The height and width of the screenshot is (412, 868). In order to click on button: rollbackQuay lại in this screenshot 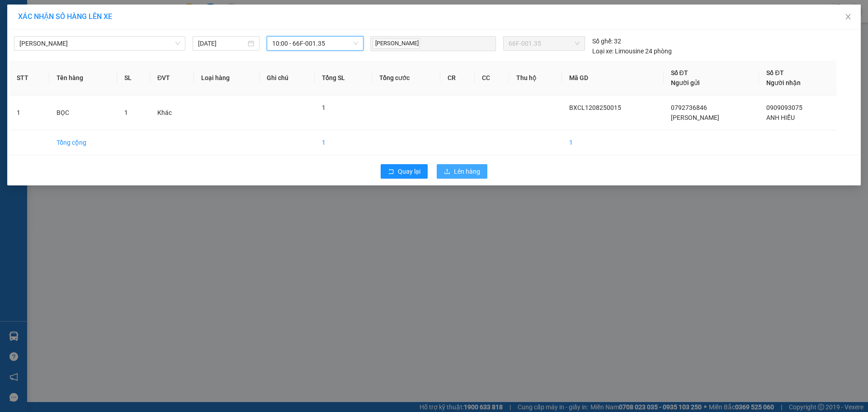, I will do `click(404, 171)`.